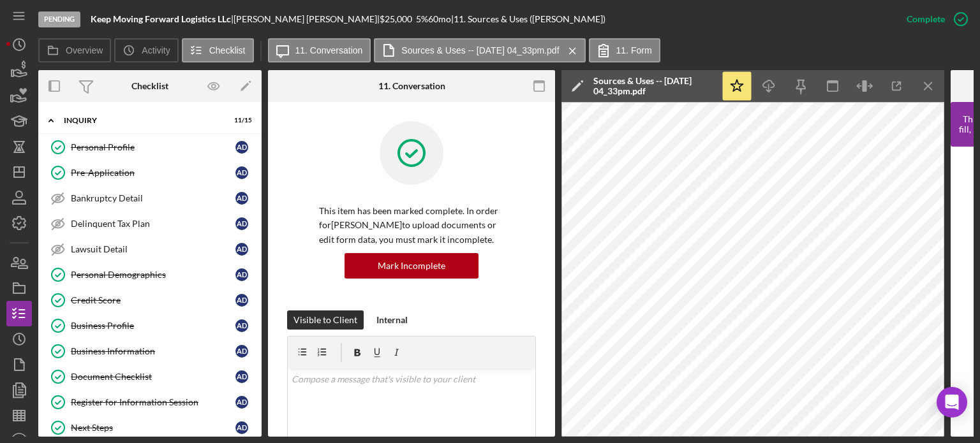  What do you see at coordinates (150, 326) in the screenshot?
I see `a: Business ProfileAD` at bounding box center [150, 326].